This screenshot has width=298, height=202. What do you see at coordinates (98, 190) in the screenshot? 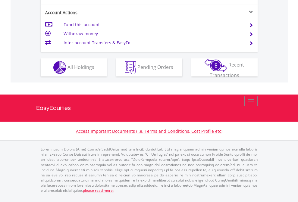
I see `a: please read more:` at bounding box center [98, 190].